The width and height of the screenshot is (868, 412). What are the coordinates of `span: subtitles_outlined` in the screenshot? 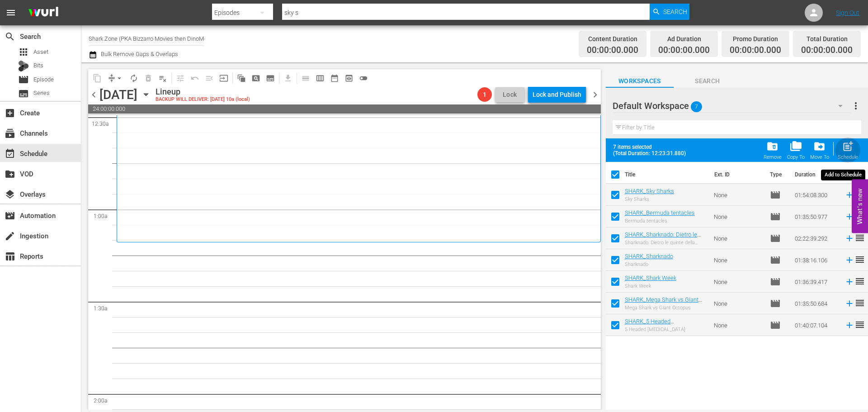 It's located at (270, 78).